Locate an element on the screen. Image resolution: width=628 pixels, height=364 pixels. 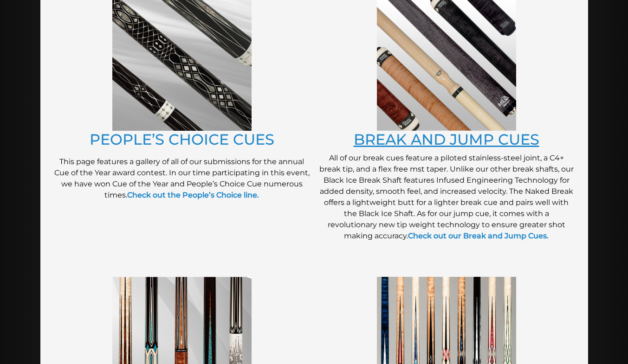
strong: Check out our Break and Jump Cues. is located at coordinates (478, 236).